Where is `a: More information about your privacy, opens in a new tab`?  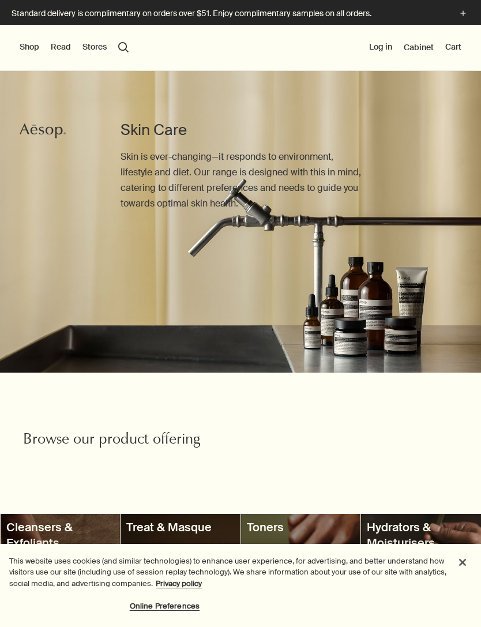 a: More information about your privacy, opens in a new tab is located at coordinates (179, 583).